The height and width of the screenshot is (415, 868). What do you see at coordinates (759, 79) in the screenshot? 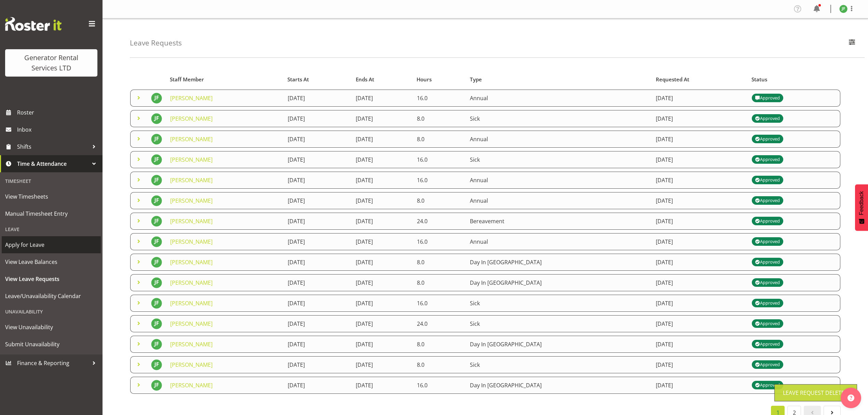
I see `span: Status` at bounding box center [759, 79].